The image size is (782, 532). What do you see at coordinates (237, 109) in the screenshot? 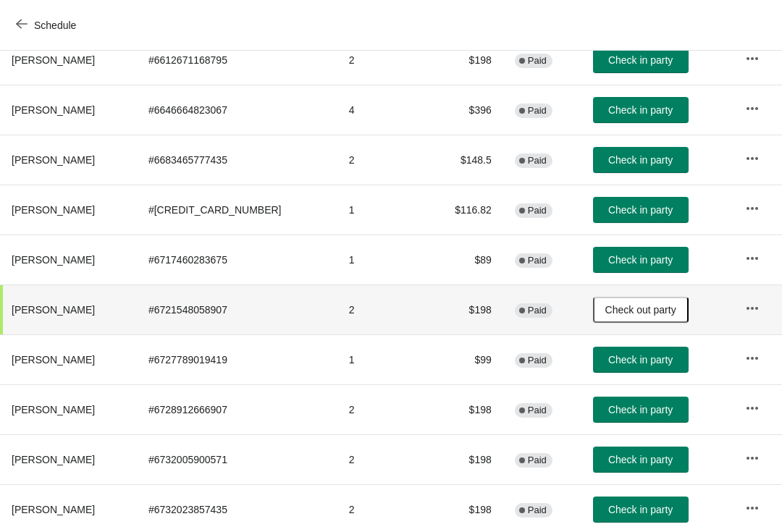
I see `td: # 6646664823067` at bounding box center [237, 109].